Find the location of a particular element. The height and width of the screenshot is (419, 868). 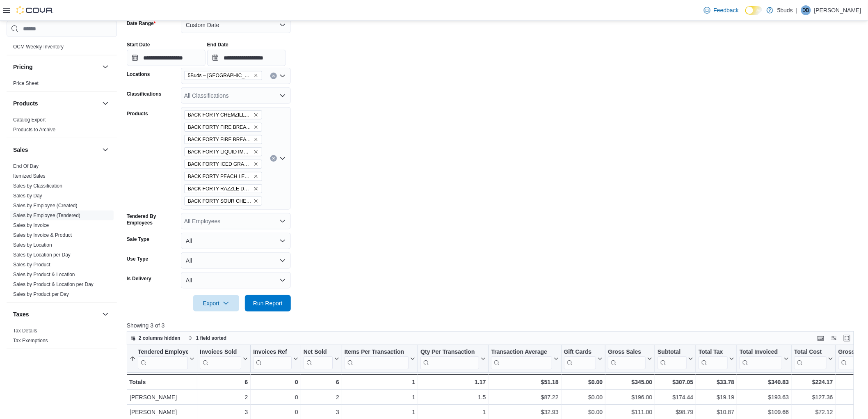

label: Date Range is located at coordinates (141, 23).